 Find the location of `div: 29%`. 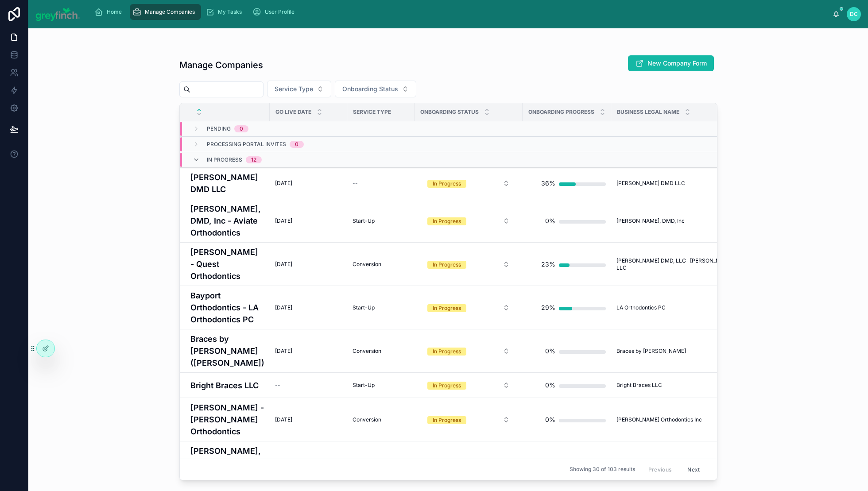

div: 29% is located at coordinates (548, 308).